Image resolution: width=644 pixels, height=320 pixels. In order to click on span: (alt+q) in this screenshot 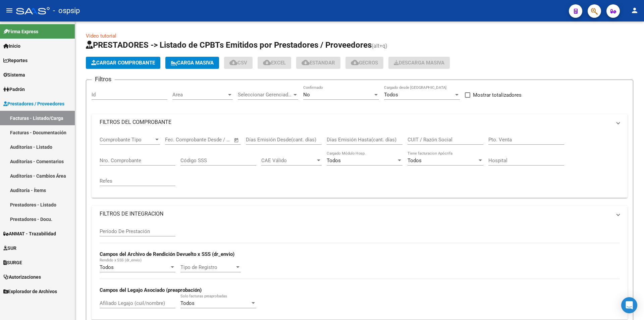, I will do `click(379, 46)`.